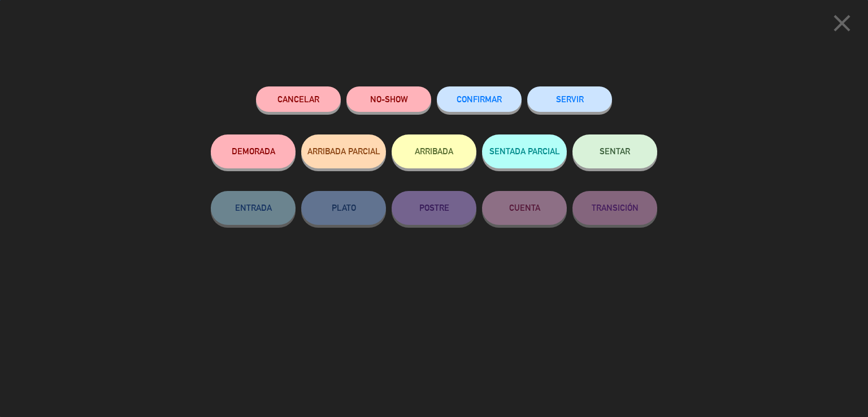 The height and width of the screenshot is (417, 868). What do you see at coordinates (615, 151) in the screenshot?
I see `button: SENTAR` at bounding box center [615, 151].